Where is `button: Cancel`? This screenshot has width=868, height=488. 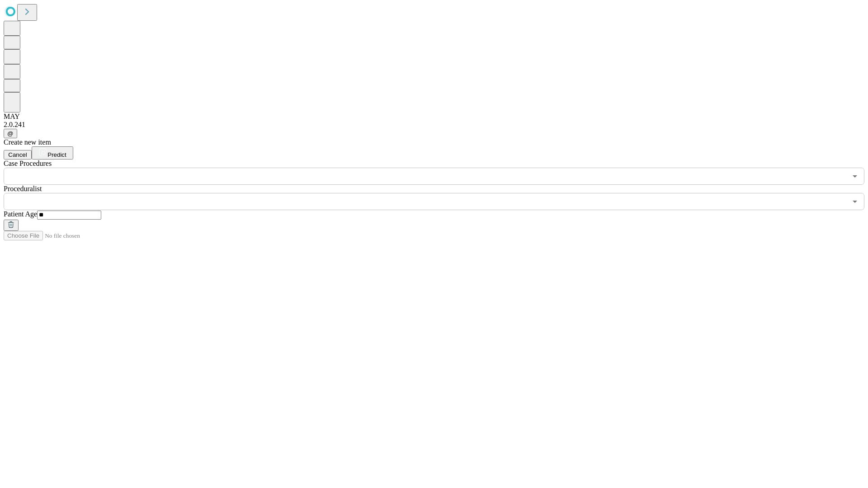
button: Cancel is located at coordinates (18, 155).